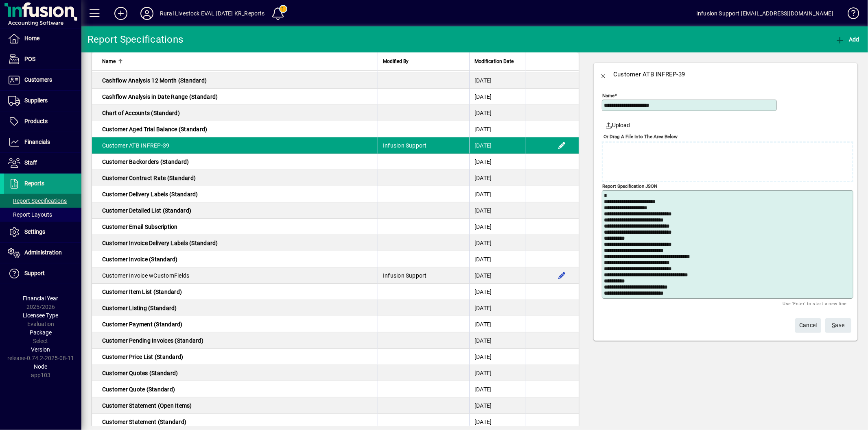  What do you see at coordinates (43, 80) in the screenshot?
I see `a: Customers` at bounding box center [43, 80].